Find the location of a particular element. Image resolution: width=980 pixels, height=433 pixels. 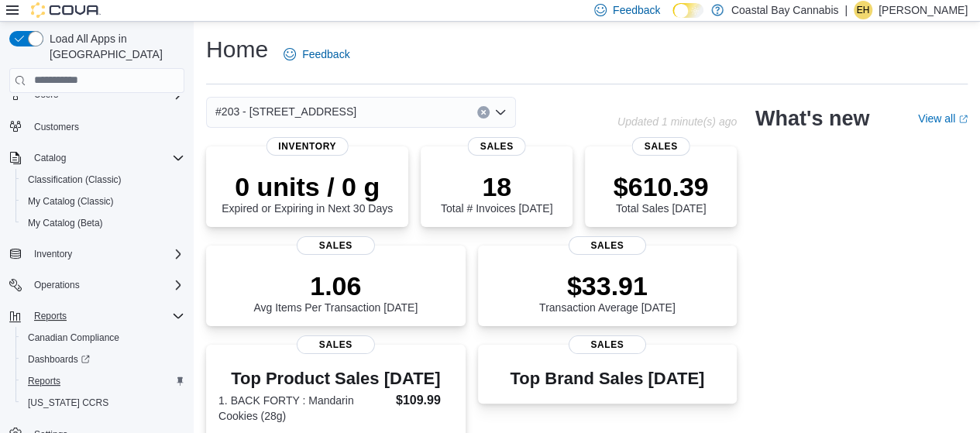

p: $33.91 is located at coordinates (607, 286).